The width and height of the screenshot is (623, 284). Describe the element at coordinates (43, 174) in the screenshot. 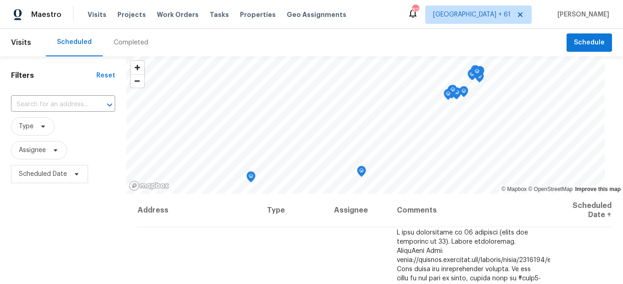

I see `span: Scheduled Date` at that location.